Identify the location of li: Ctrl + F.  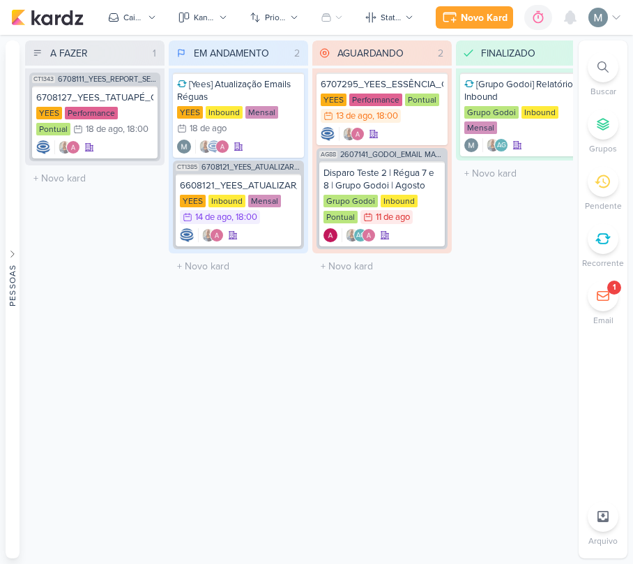
(603, 75).